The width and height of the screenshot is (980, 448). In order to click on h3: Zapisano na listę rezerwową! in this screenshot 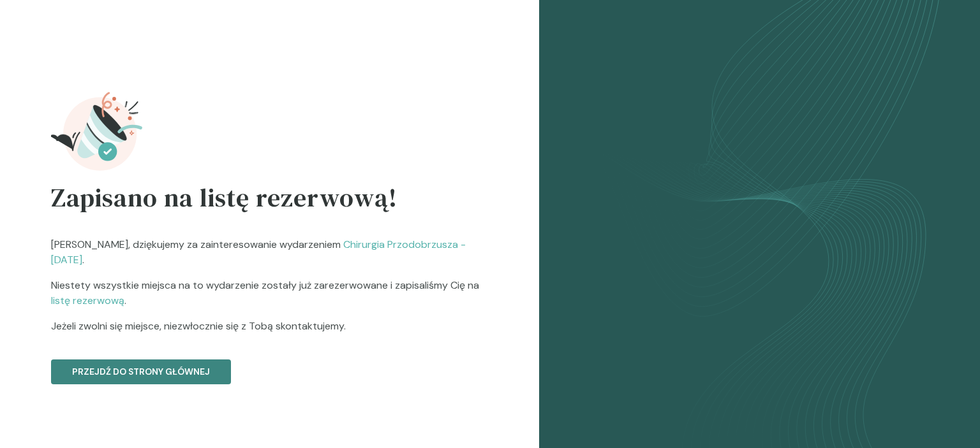, I will do `click(269, 203)`.